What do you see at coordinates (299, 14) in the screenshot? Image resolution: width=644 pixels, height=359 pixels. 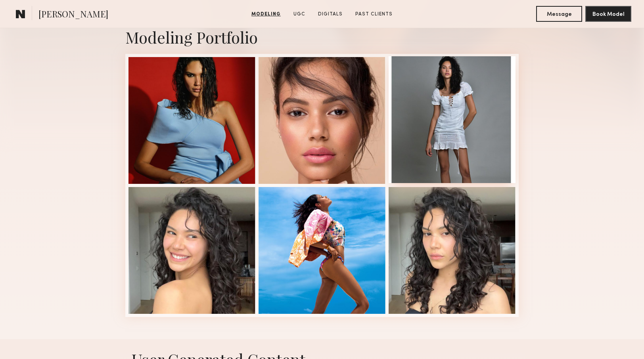 I see `a: UGC` at bounding box center [299, 14].